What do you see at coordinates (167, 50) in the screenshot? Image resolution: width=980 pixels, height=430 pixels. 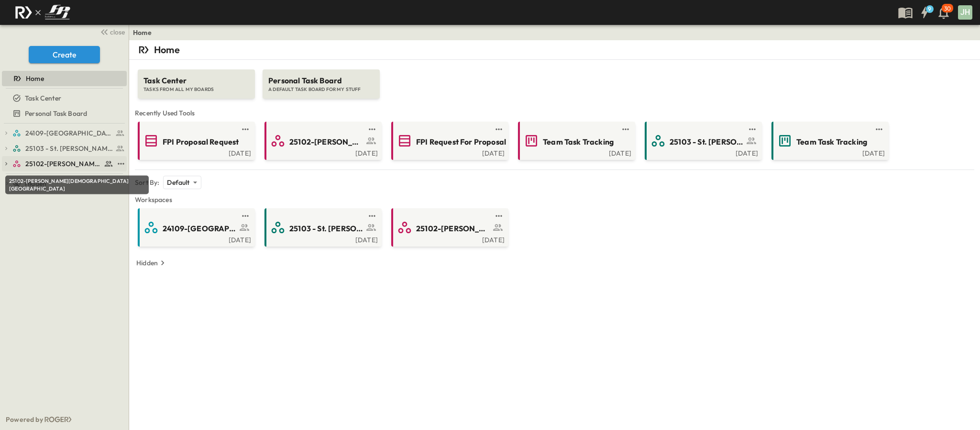 I see `p: Home` at bounding box center [167, 50].